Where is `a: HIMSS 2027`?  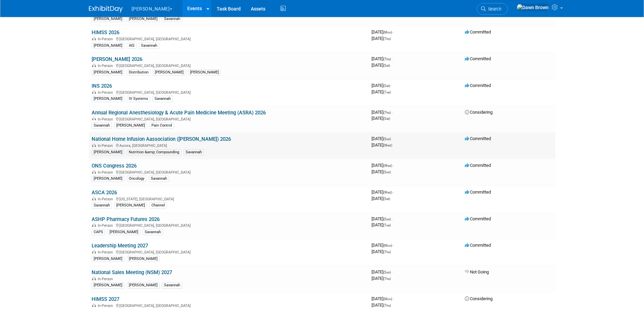
a: HIMSS 2027 is located at coordinates (106, 299).